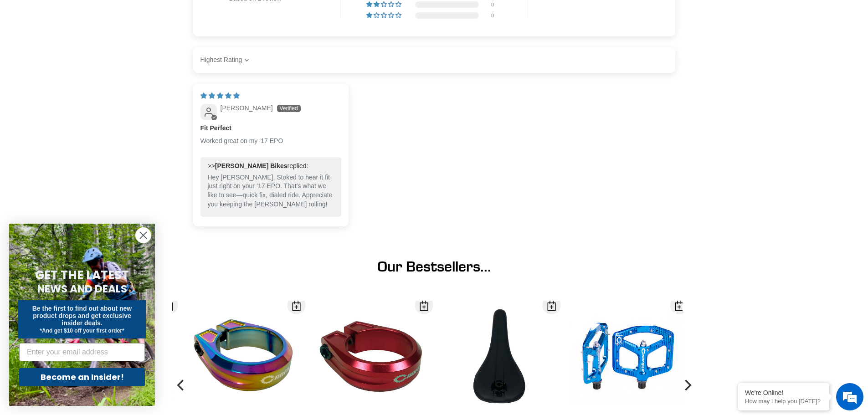  Describe the element at coordinates (434, 267) in the screenshot. I see `h1: Our Bestsellers...` at that location.